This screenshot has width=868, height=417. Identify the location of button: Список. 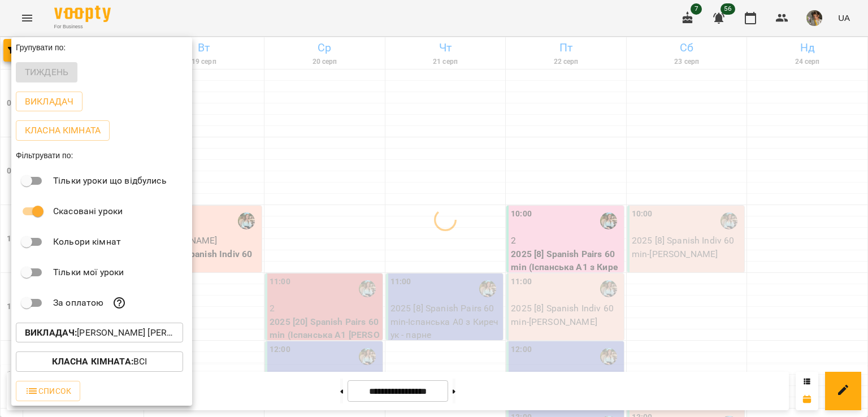
(48, 391).